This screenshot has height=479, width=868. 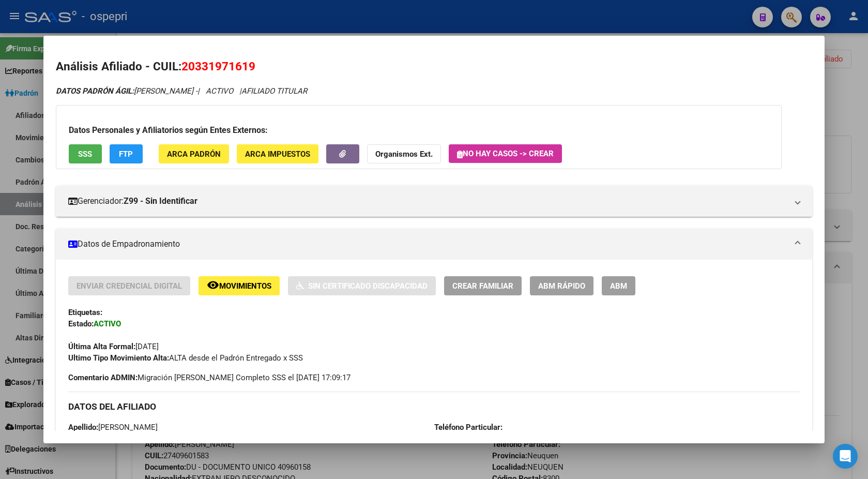 What do you see at coordinates (403, 154) in the screenshot?
I see `strong: Organismos Ext.` at bounding box center [403, 154].